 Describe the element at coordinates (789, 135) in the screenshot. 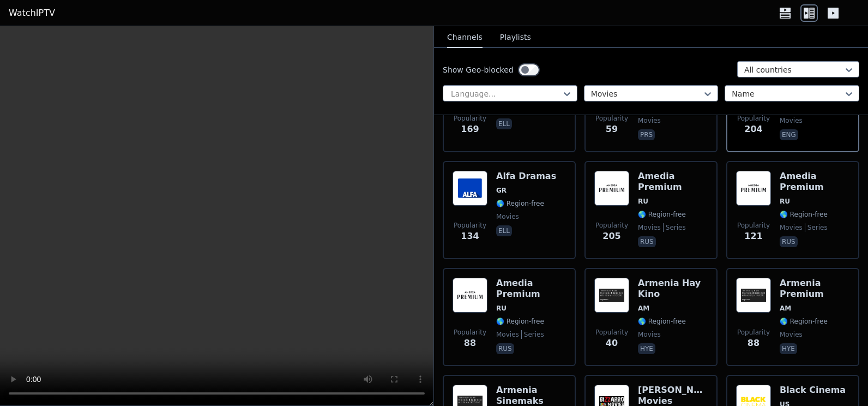

I see `p: eng` at that location.